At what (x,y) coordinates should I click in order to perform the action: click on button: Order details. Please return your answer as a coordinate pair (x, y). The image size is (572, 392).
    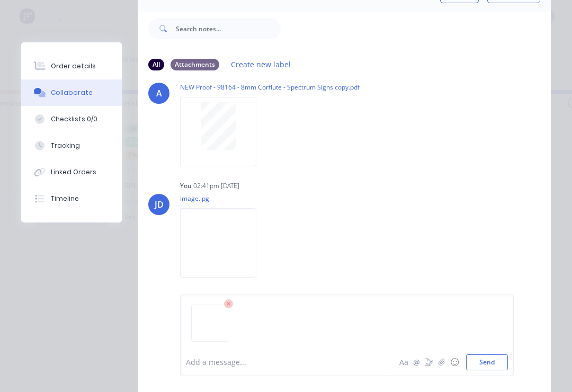
    Looking at the image, I should click on (71, 66).